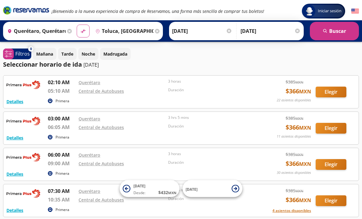 This screenshot has height=219, width=362. I want to click on button: Noche, so click(88, 52).